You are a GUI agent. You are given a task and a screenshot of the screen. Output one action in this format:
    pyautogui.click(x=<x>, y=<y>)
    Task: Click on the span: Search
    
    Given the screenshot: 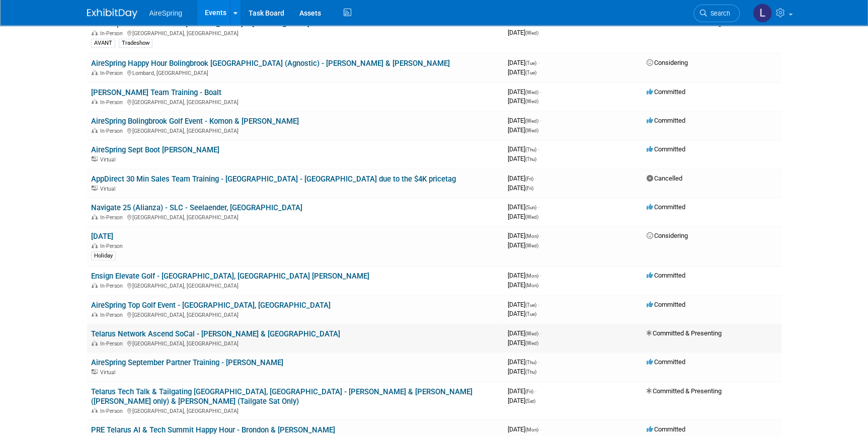 What is the action you would take?
    pyautogui.click(x=719, y=13)
    